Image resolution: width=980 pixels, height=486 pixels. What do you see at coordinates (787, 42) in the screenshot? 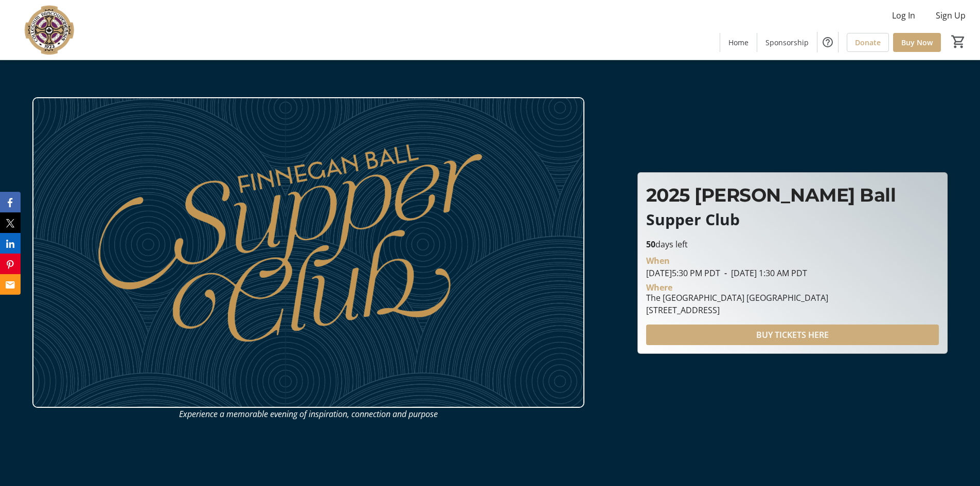
I see `a: Sponsorship` at bounding box center [787, 42].